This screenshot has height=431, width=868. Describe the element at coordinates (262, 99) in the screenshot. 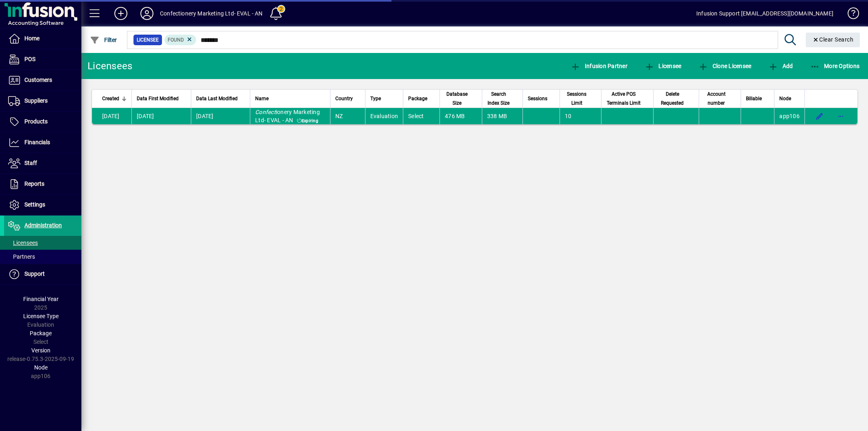

I see `span: Name` at that location.